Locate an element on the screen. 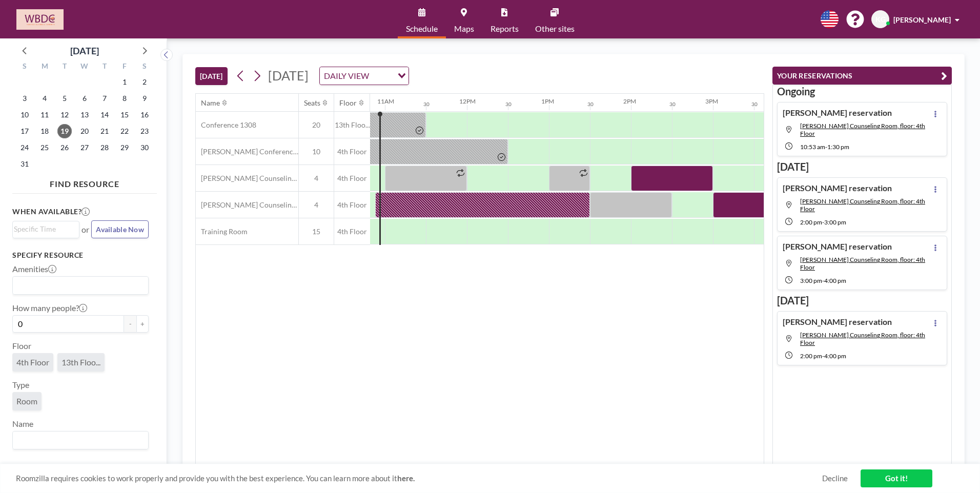 This screenshot has width=980, height=493. label: Floor is located at coordinates (22, 346).